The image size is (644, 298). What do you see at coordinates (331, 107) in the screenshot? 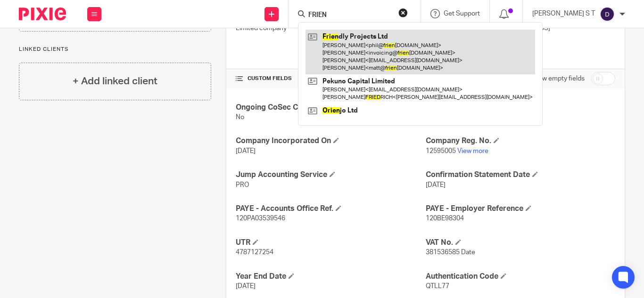
I see `h4: Ongoing CoSec Client` at bounding box center [331, 107].